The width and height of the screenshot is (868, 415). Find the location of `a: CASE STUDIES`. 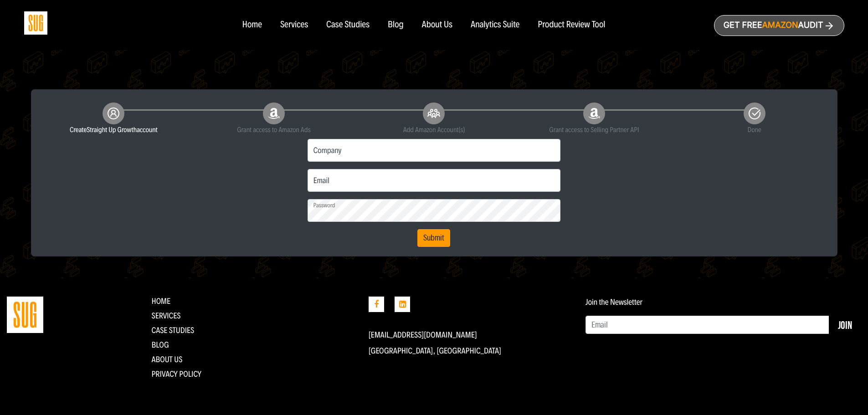

a: CASE STUDIES is located at coordinates (173, 330).